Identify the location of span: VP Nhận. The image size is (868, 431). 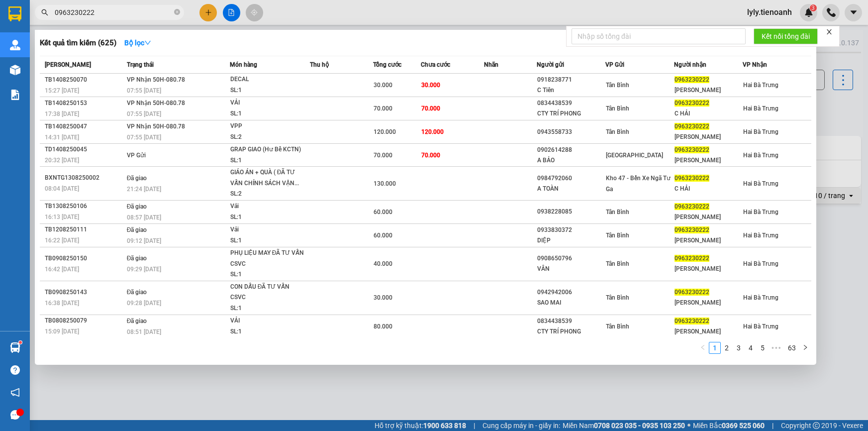
(755, 65).